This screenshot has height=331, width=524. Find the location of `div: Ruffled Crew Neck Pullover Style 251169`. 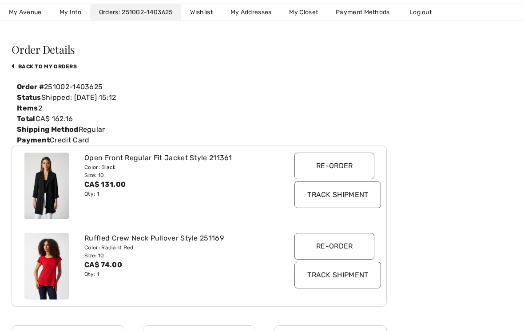

div: Ruffled Crew Neck Pullover Style 251169 is located at coordinates (184, 239).